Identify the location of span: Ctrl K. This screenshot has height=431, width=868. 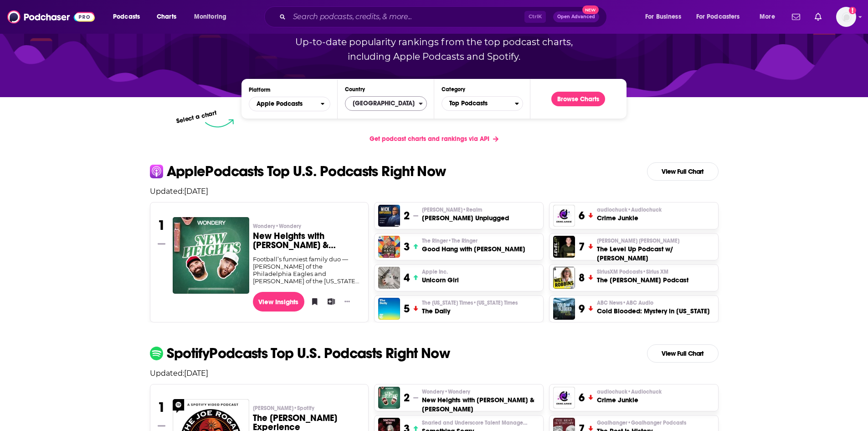
(535, 17).